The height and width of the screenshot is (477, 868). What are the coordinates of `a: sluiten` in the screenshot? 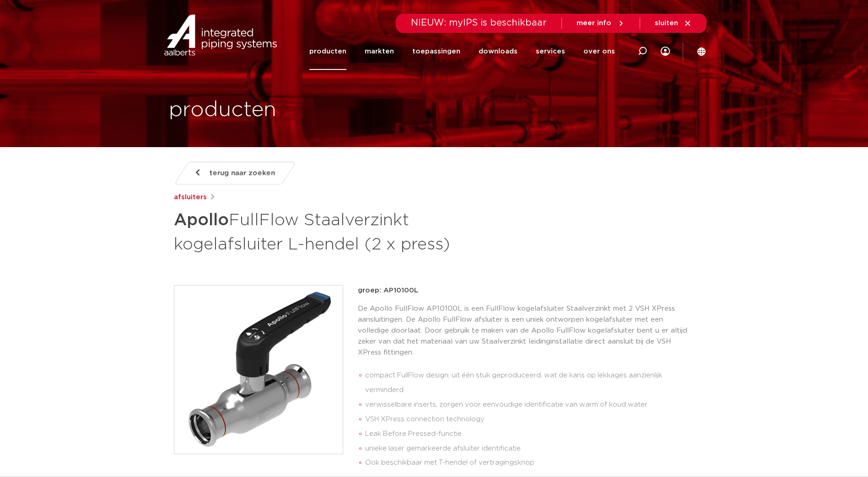 It's located at (673, 23).